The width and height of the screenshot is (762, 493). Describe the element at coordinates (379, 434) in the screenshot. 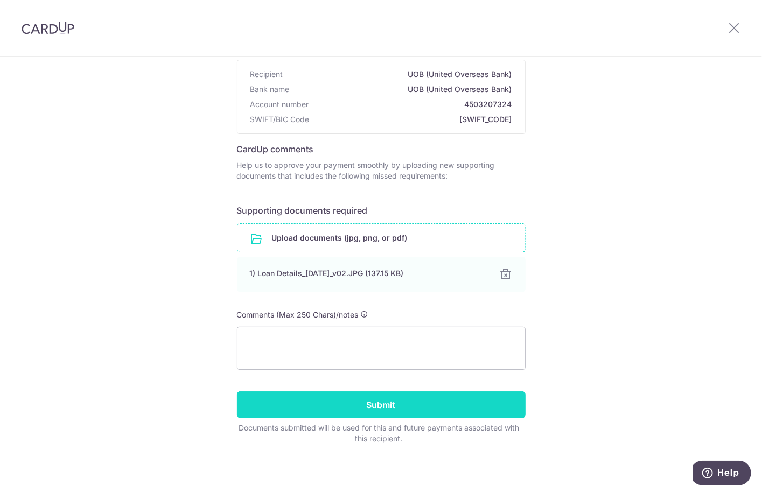

I see `div: Documents submitted will be used for this and future payments associated with this recipient.` at that location.